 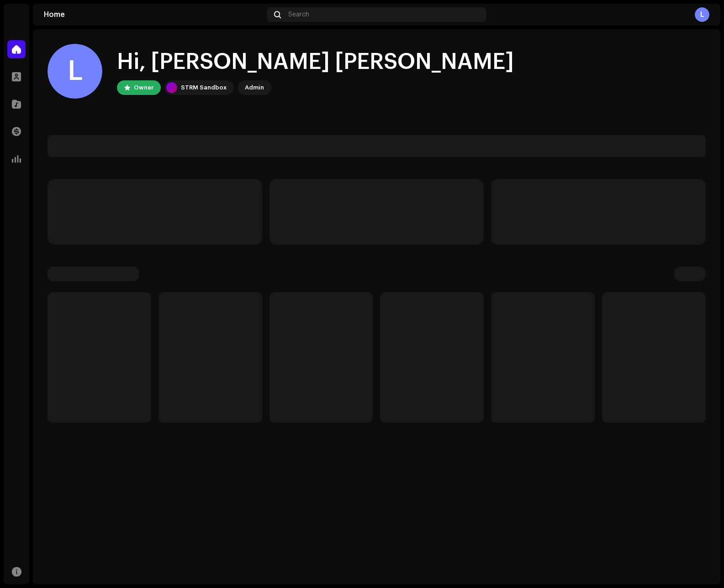 What do you see at coordinates (204, 88) in the screenshot?
I see `div: STRM Sandbox` at bounding box center [204, 88].